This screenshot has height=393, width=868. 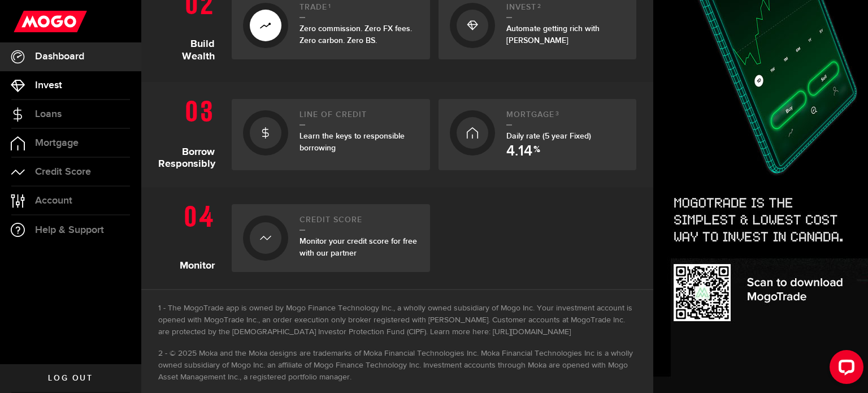 What do you see at coordinates (330, 135) in the screenshot?
I see `a: Line of creditLearn the keys to responsible borrowing` at bounding box center [330, 135].